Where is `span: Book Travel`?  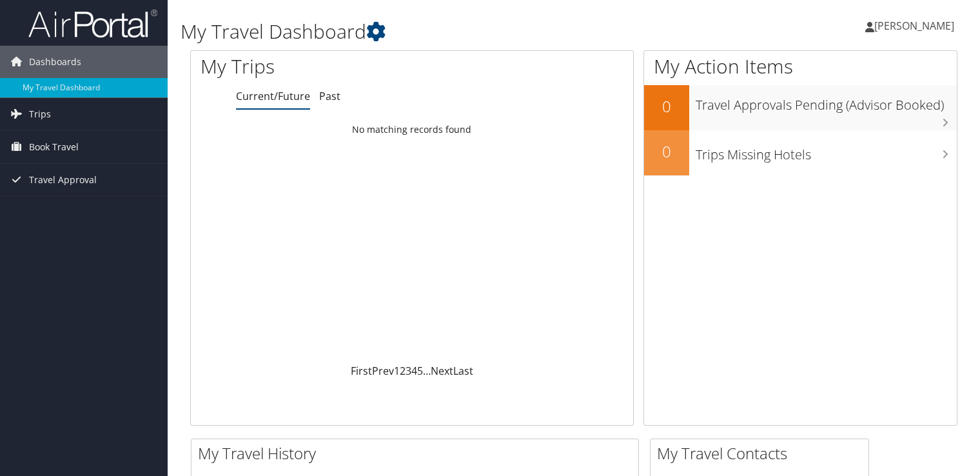
span: Book Travel is located at coordinates (54, 147).